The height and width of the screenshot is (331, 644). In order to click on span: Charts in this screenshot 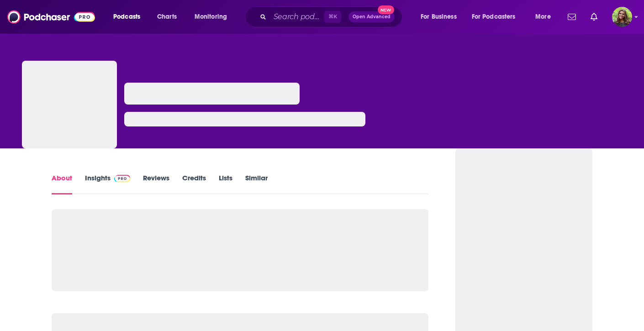, I will do `click(167, 17)`.